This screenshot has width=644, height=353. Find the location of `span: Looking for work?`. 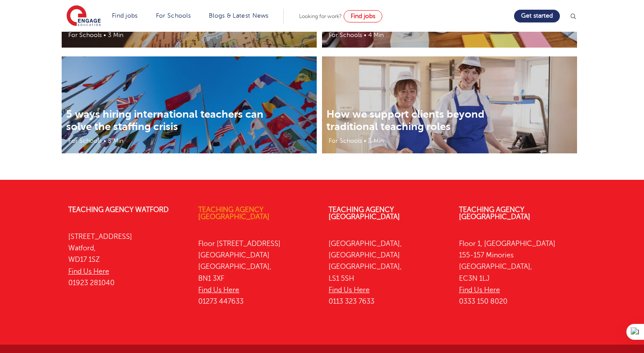

span: Looking for work? is located at coordinates (320, 16).